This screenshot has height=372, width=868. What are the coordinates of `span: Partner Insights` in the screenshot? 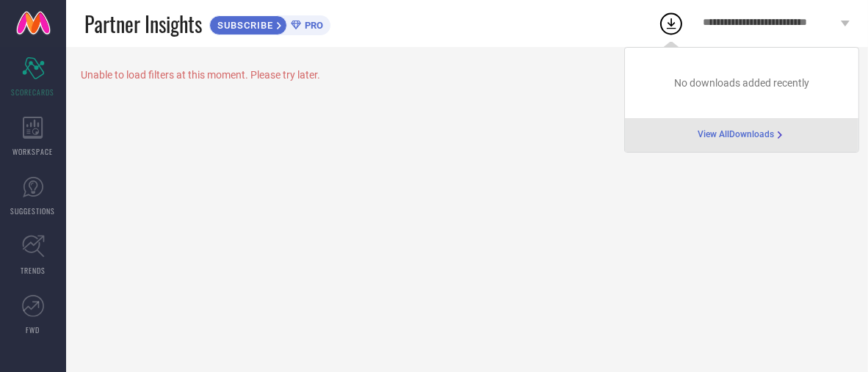 It's located at (143, 23).